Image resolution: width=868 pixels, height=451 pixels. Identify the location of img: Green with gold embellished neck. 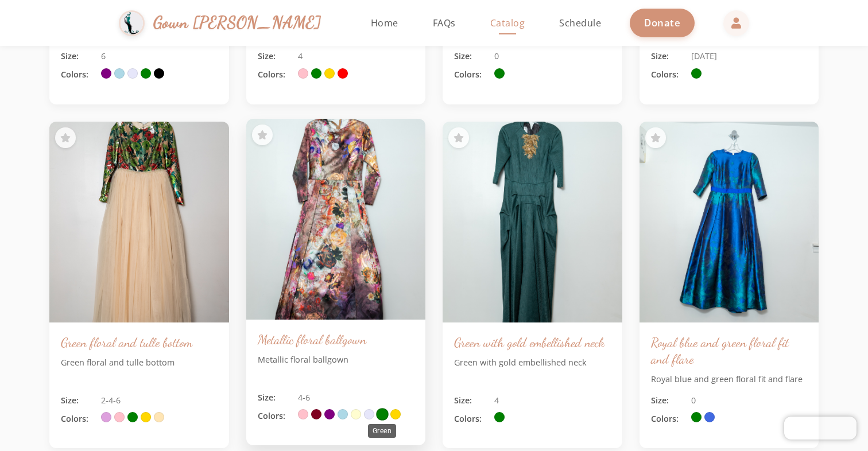
(532, 222).